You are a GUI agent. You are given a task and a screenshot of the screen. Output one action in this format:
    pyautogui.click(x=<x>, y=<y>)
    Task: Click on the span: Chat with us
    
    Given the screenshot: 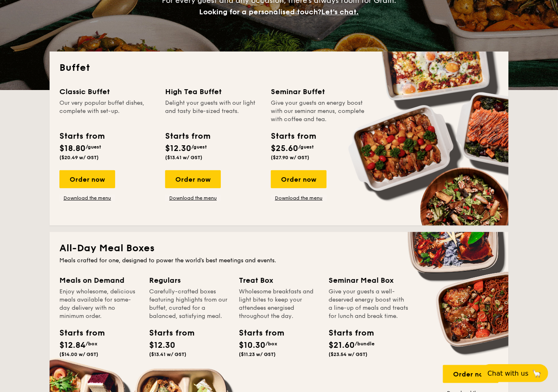 What is the action you would take?
    pyautogui.click(x=508, y=373)
    